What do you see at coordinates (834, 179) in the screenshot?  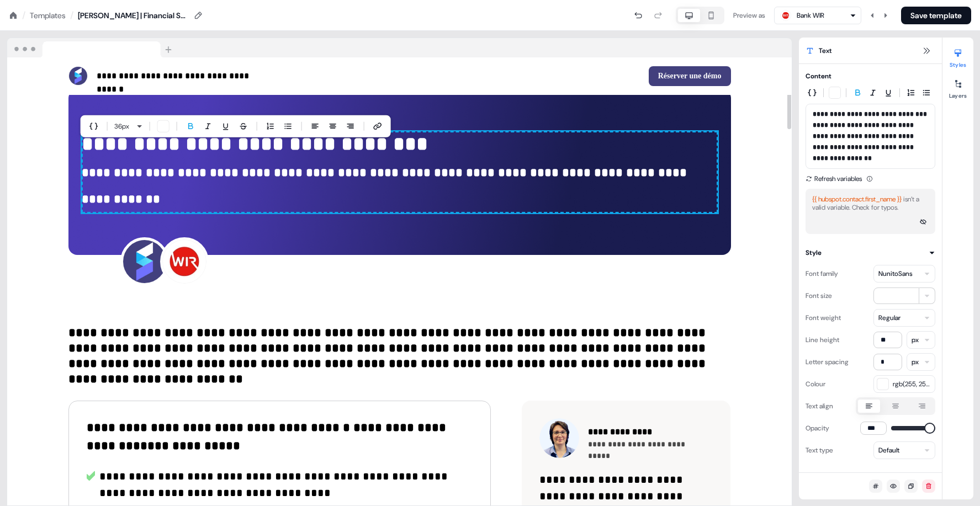 I see `button: Refresh variables` at bounding box center [834, 179].